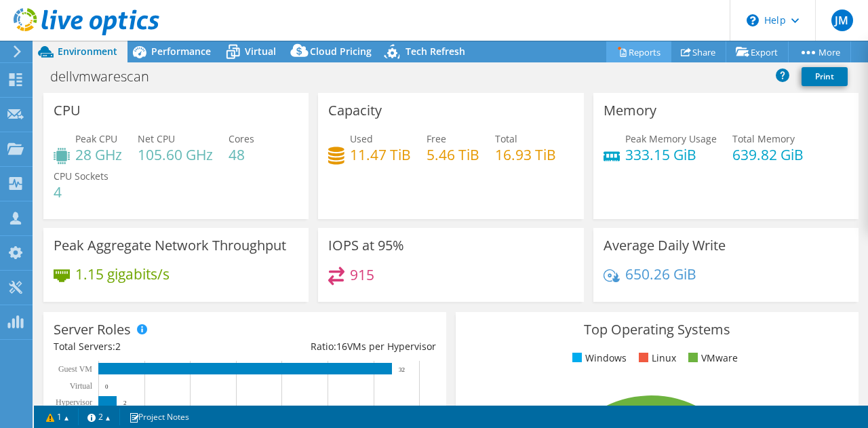 This screenshot has height=428, width=868. What do you see at coordinates (819, 51) in the screenshot?
I see `a: More` at bounding box center [819, 51].